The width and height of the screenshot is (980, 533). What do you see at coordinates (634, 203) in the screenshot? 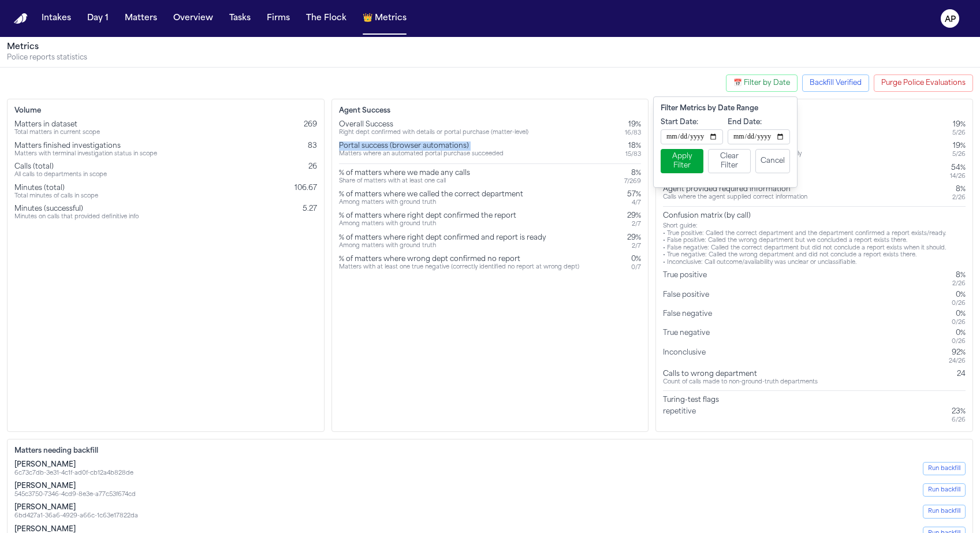
I see `div: 4 / 7` at bounding box center [634, 203].